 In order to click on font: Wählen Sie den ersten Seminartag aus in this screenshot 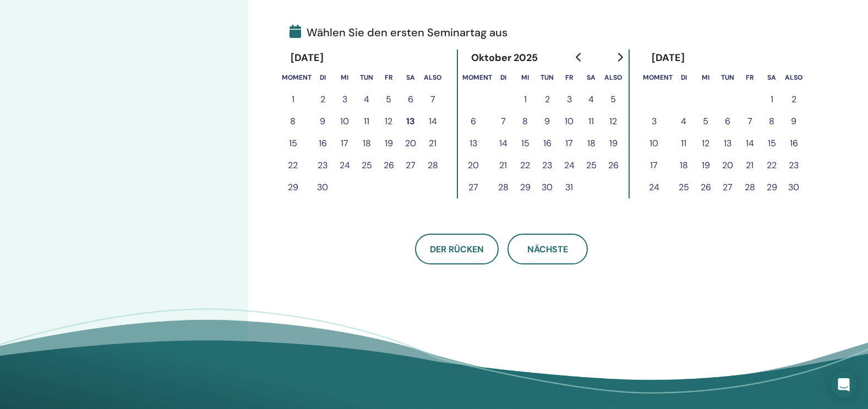, I will do `click(407, 32)`.